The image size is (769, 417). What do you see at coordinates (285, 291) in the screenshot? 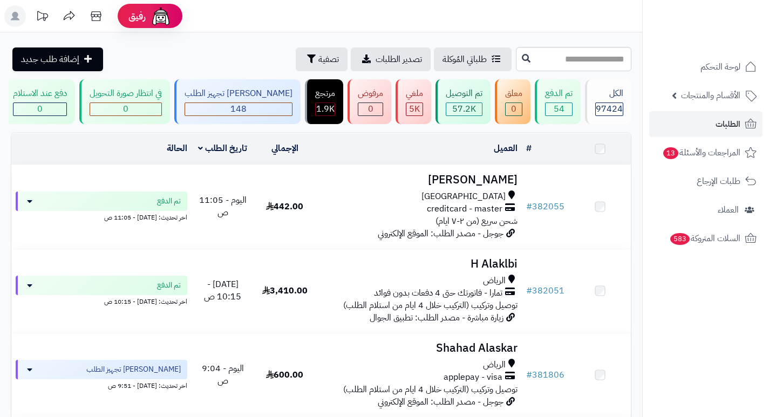
I see `span: 3,410.00` at bounding box center [285, 291].